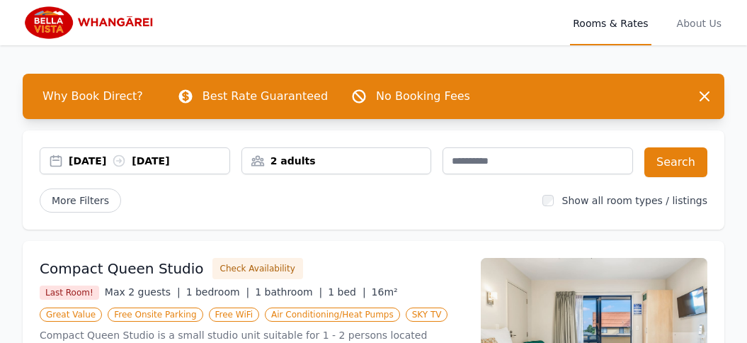 The width and height of the screenshot is (747, 343). What do you see at coordinates (288, 292) in the screenshot?
I see `span: 1 bathroom |` at bounding box center [288, 292].